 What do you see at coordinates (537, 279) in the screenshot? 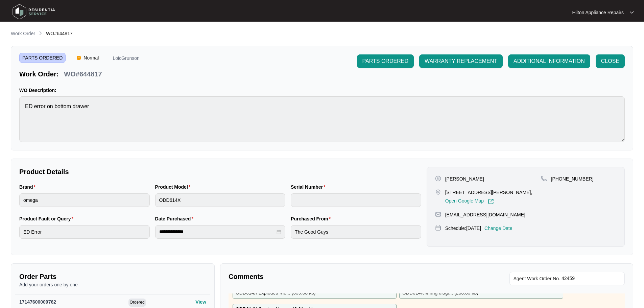
I see `span: Agent Work Order No.` at bounding box center [537, 279].